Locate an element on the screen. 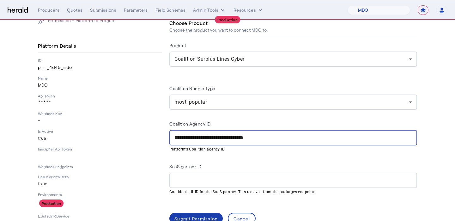  h4: Choose Product is located at coordinates (189, 23).